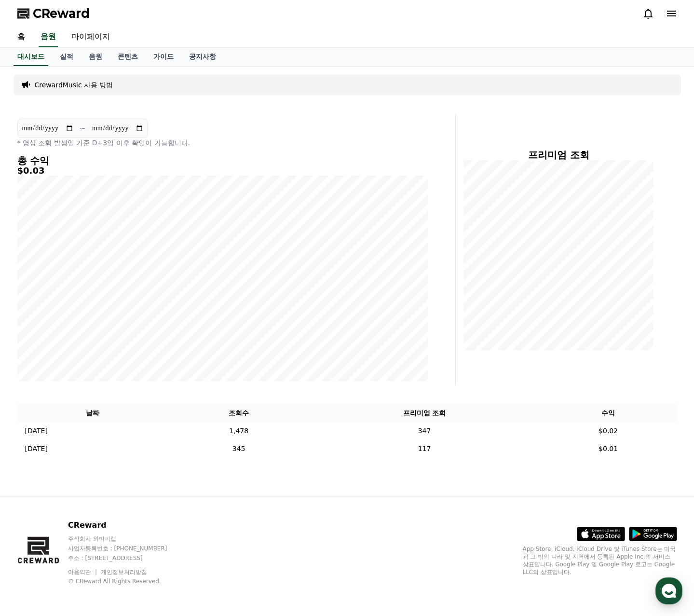 The width and height of the screenshot is (694, 616). Describe the element at coordinates (31, 57) in the screenshot. I see `a: 대시보드` at that location.